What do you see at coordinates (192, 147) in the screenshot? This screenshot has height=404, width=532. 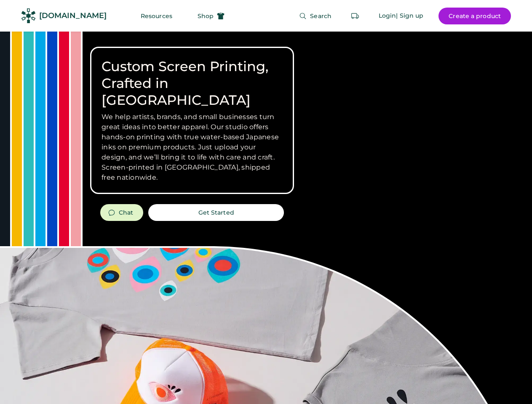 I see `h3: We help artists, brands, and small businesses turn great ideas into better apparel. Our studio of...` at bounding box center [192, 147].